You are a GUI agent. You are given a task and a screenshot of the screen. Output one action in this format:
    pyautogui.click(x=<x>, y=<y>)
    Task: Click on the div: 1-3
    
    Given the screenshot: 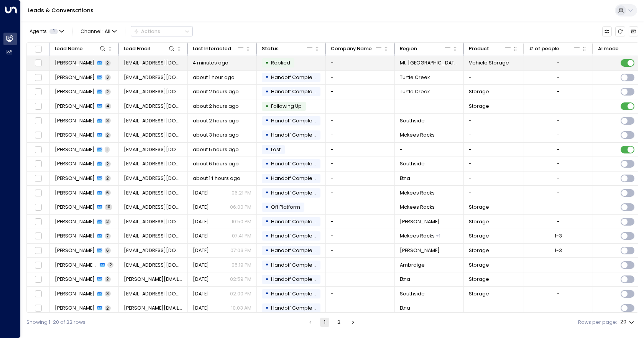 What is the action you would take?
    pyautogui.click(x=558, y=251)
    